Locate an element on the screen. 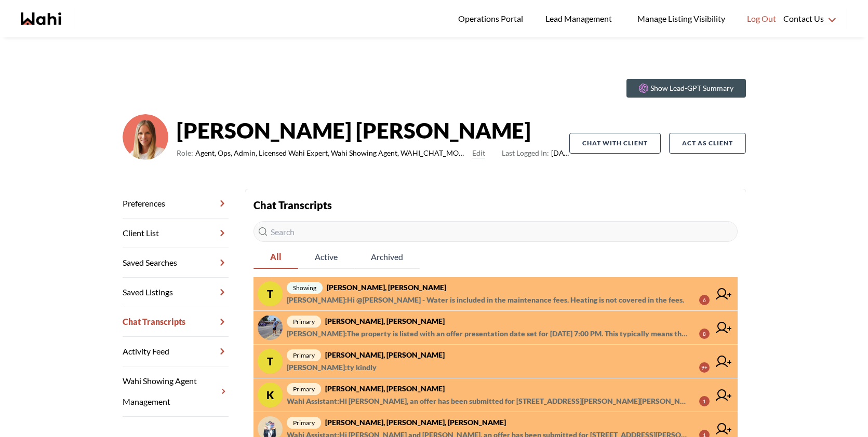 This screenshot has width=868, height=437. span: Active is located at coordinates (326, 257).